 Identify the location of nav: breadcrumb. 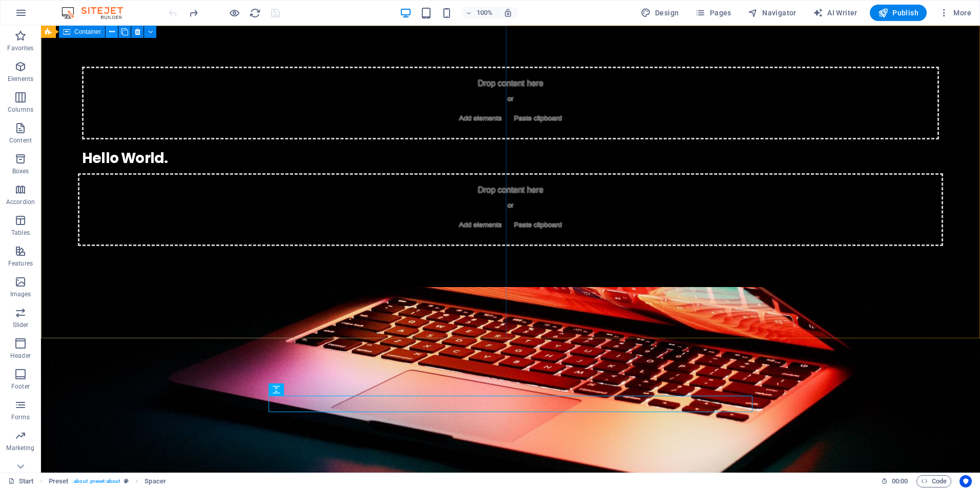
(107, 481).